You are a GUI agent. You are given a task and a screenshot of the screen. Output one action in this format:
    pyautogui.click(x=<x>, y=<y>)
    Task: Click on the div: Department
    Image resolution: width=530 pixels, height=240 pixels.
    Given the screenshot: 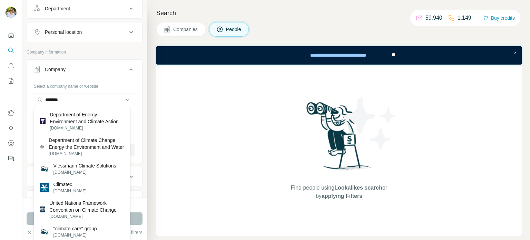 What is the action you would take?
    pyautogui.click(x=57, y=9)
    